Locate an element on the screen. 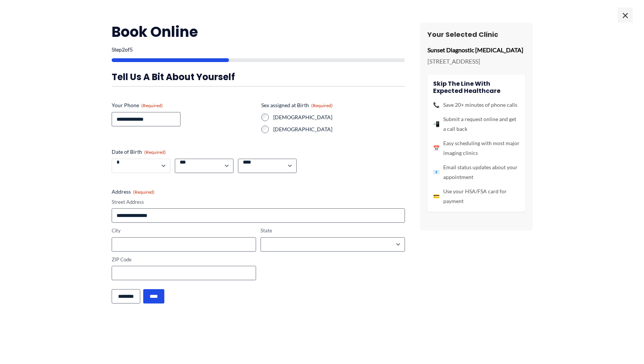  span: 5 is located at coordinates (132, 50).